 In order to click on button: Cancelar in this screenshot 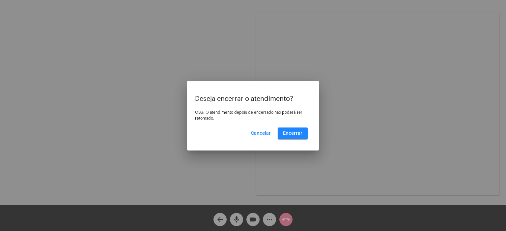, I will do `click(260, 134)`.